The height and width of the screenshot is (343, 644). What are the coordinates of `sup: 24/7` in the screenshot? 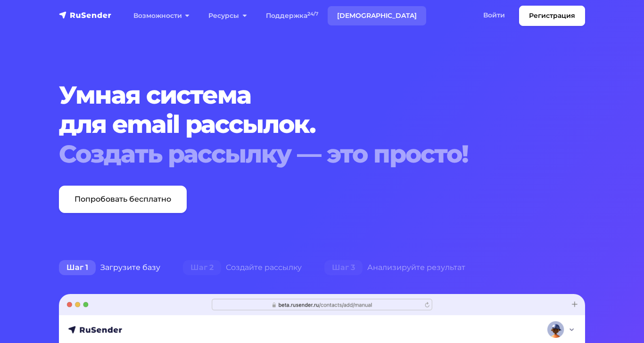 It's located at (313, 13).